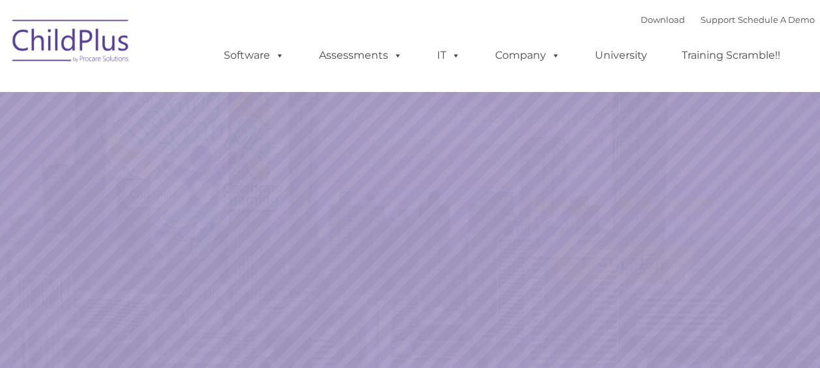 This screenshot has width=820, height=368. What do you see at coordinates (731, 55) in the screenshot?
I see `a: Training Scramble!!` at bounding box center [731, 55].